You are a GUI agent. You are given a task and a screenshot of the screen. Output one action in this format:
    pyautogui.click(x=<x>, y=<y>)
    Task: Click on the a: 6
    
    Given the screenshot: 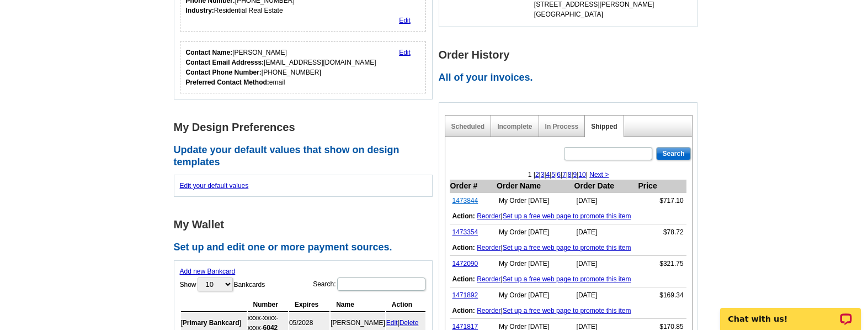 What is the action you would take?
    pyautogui.click(x=559, y=174)
    